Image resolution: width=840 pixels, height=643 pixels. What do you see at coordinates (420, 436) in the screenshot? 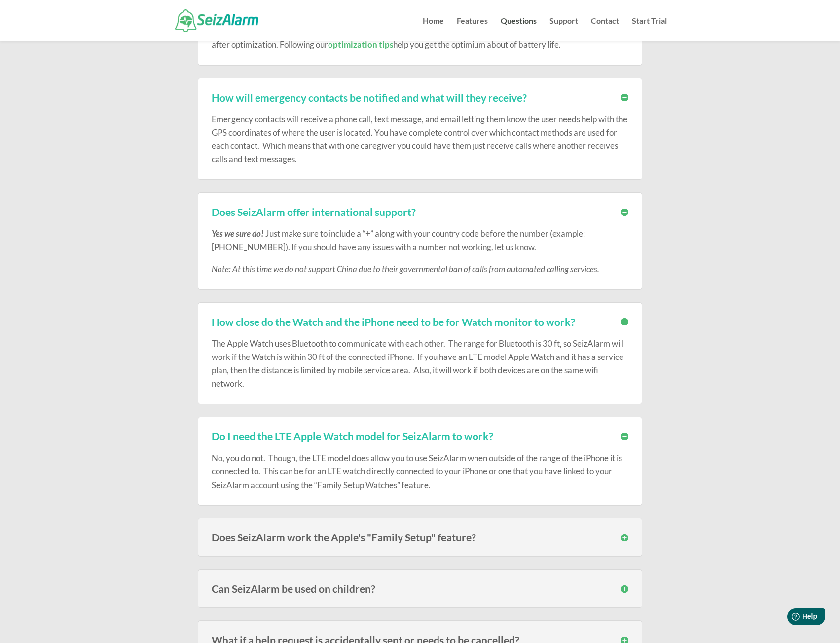
I see `h3: Do I need the LTE Apple Watch model for SeizAlarm to work?` at bounding box center [420, 436].